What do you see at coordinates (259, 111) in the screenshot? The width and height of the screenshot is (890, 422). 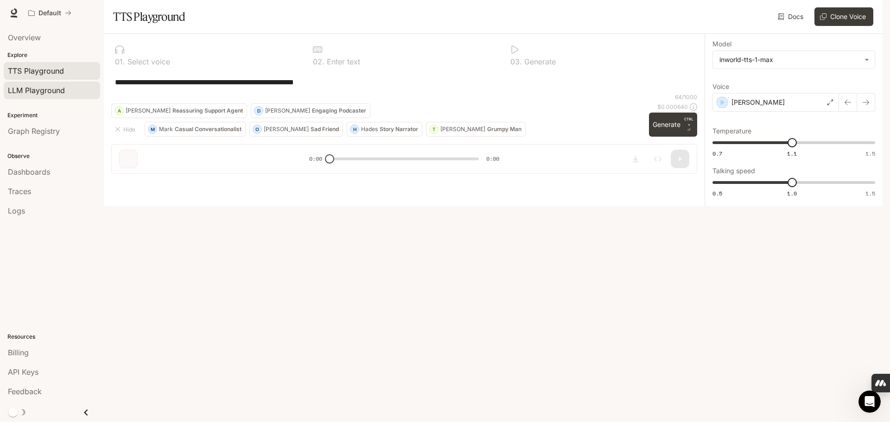 I see `div: D` at bounding box center [259, 111].